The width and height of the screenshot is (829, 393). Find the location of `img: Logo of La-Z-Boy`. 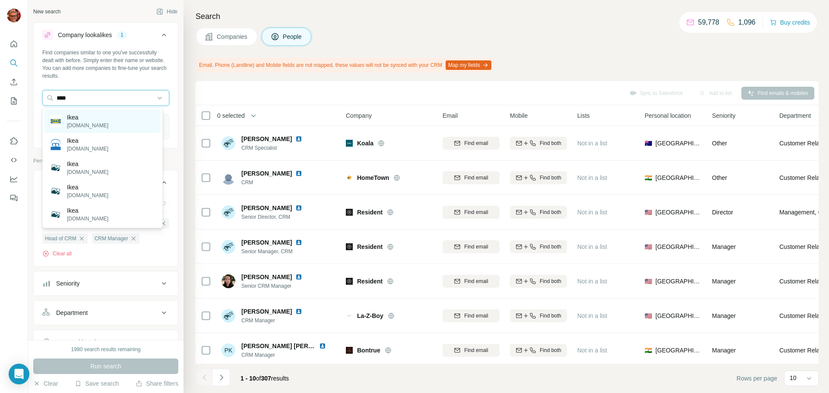

img: Logo of La-Z-Boy is located at coordinates (349, 316).